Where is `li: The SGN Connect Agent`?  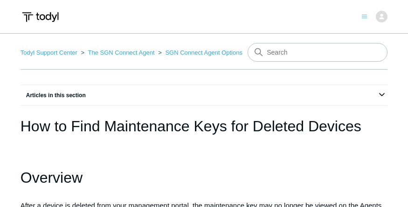
li: The SGN Connect Agent is located at coordinates (118, 52).